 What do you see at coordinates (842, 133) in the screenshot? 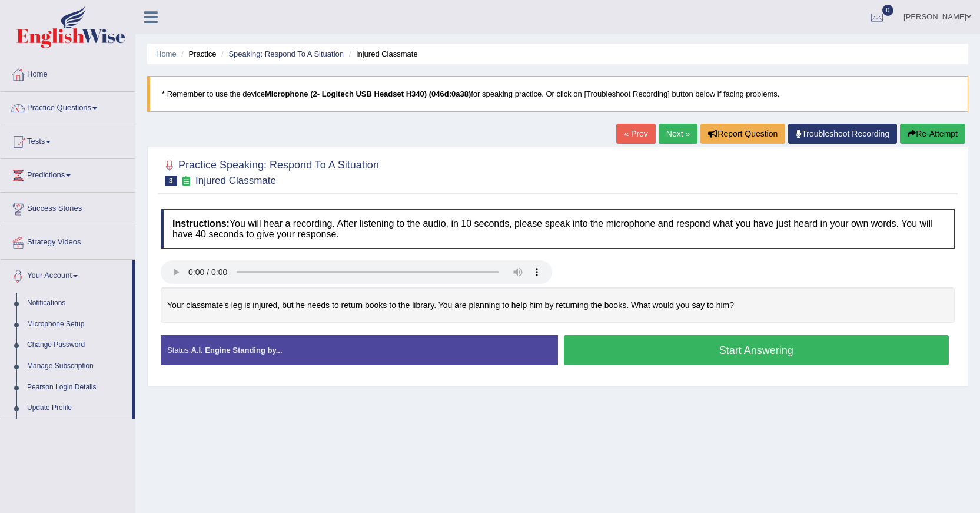
I see `a: Troubleshoot Recording` at bounding box center [842, 133].